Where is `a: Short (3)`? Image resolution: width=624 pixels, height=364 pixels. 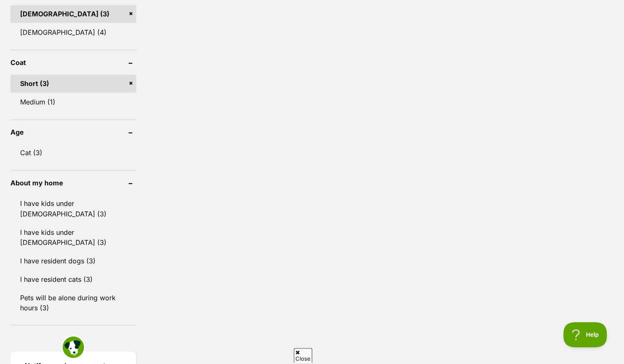 a: Short (3) is located at coordinates (73, 84).